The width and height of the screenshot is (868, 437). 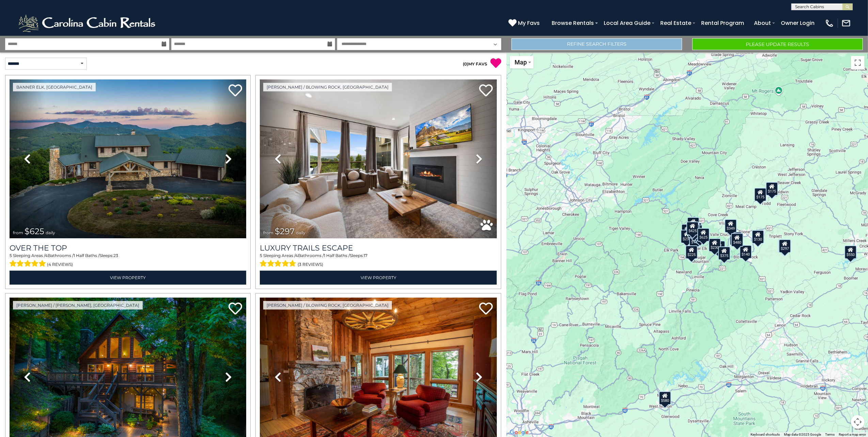 What do you see at coordinates (378, 248) in the screenshot?
I see `h3: Luxury Trails Escape` at bounding box center [378, 248].